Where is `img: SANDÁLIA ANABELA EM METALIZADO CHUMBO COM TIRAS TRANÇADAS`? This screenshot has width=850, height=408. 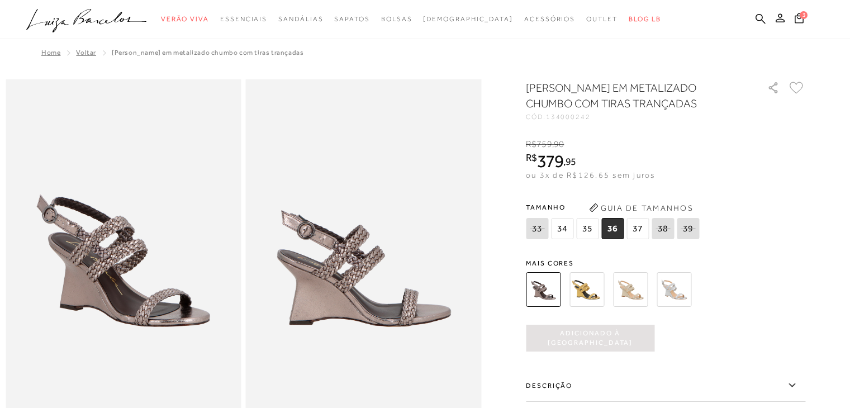
img: SANDÁLIA ANABELA EM METALIZADO CHUMBO COM TIRAS TRANÇADAS is located at coordinates (543, 290).